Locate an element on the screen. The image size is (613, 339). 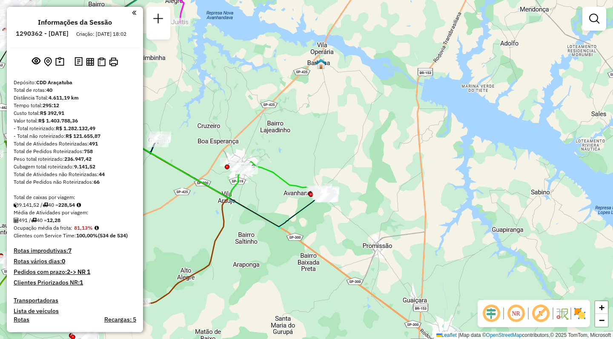
h4: Pedidos com prazo: is located at coordinates (52, 272).